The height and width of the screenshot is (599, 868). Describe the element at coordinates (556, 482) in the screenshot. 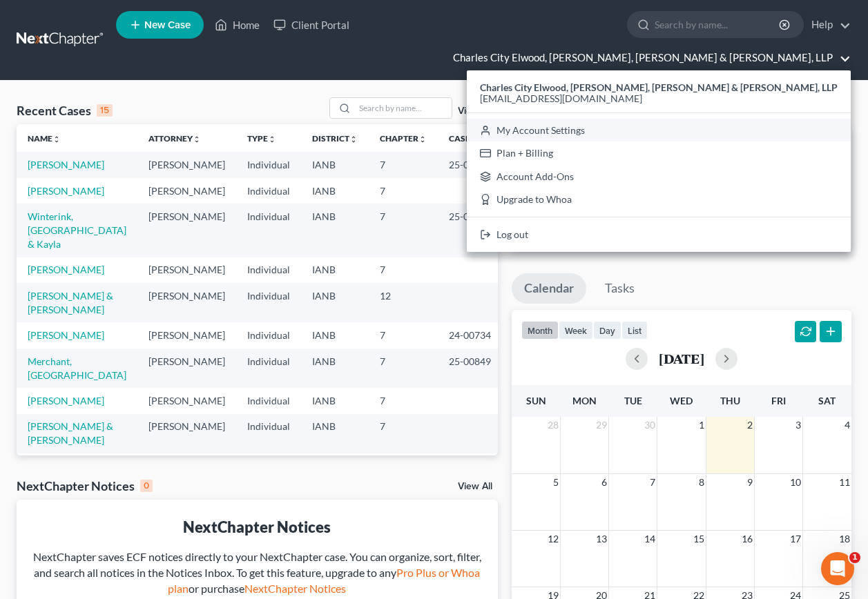

I see `span: 5` at that location.